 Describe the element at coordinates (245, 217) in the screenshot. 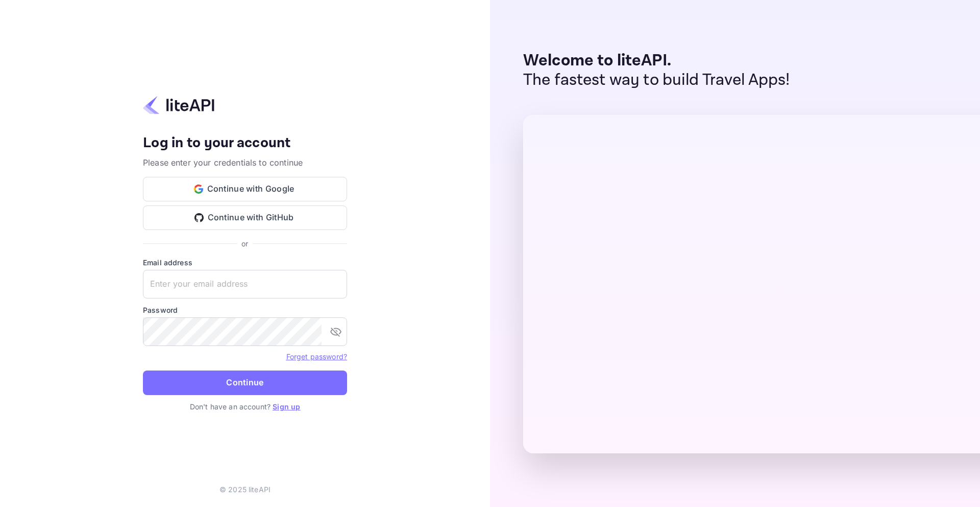

I see `button: Continue with GitHub` at that location.